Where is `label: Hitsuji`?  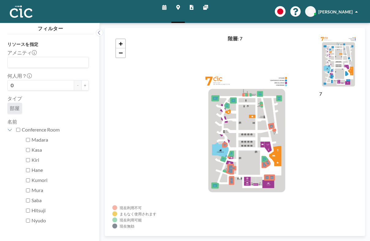
label: Hitsuji is located at coordinates (60, 210).